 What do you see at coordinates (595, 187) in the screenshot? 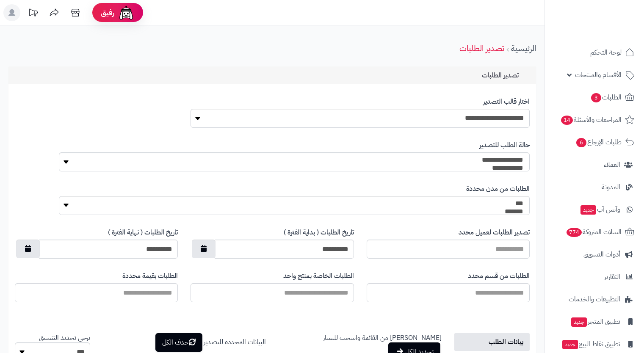
I see `a: المدونة` at bounding box center [595, 187].